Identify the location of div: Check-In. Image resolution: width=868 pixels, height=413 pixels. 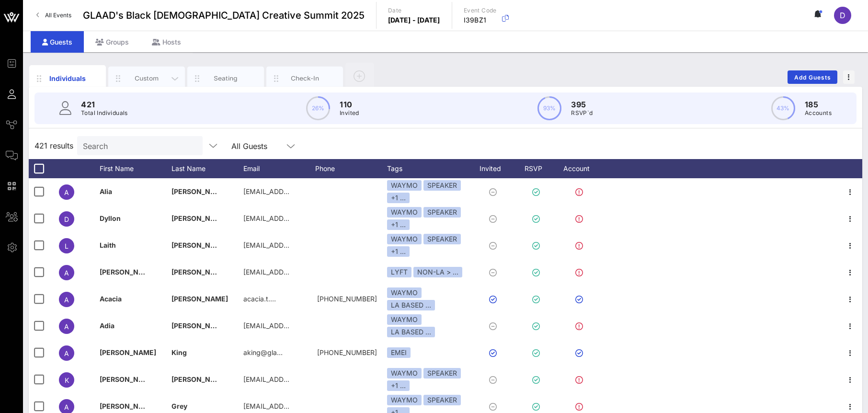
(304, 78).